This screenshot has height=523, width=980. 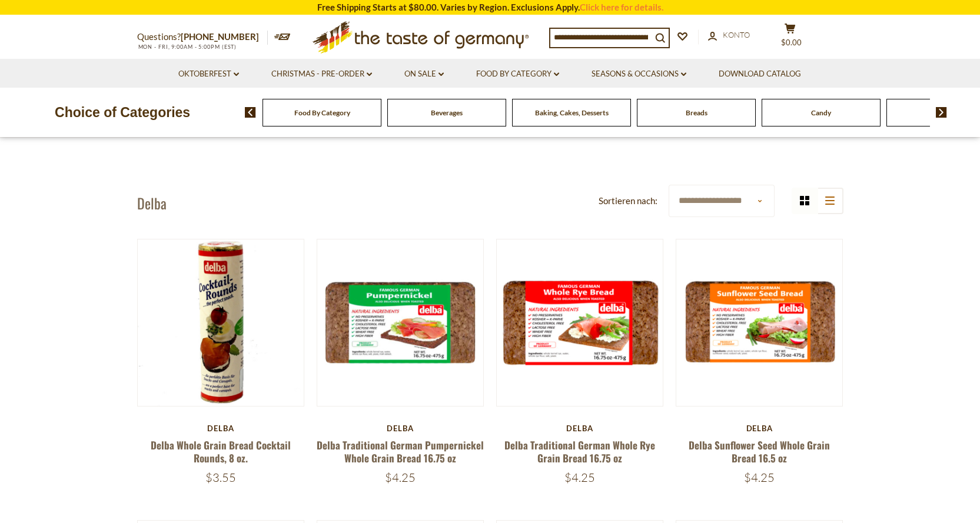 I want to click on img: next arrow, so click(x=941, y=112).